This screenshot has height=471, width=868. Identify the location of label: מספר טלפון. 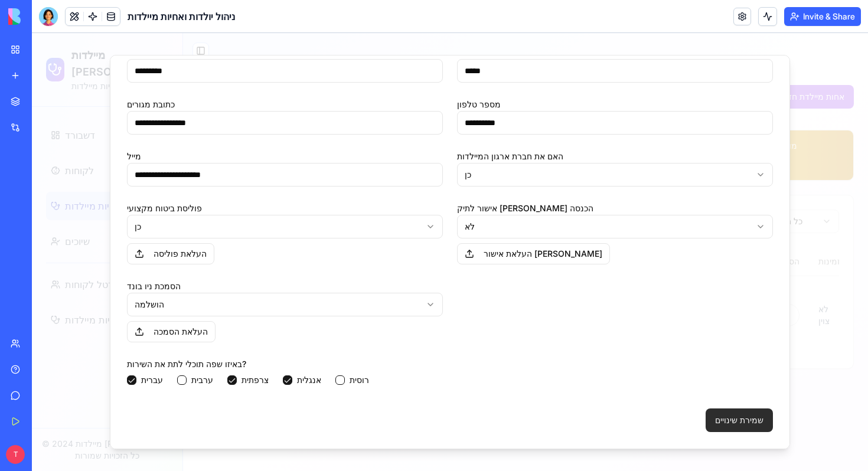
(447, 71).